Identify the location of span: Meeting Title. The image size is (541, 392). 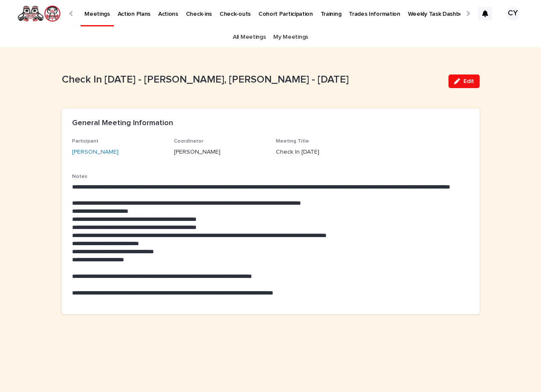
(292, 142).